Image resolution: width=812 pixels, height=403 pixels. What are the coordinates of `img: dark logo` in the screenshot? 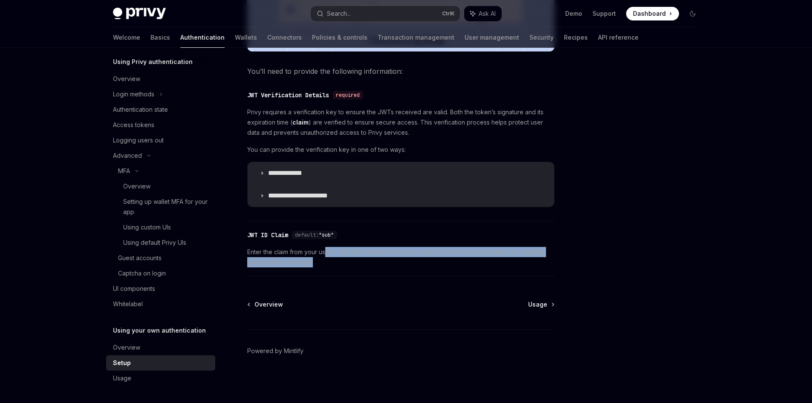 It's located at (139, 14).